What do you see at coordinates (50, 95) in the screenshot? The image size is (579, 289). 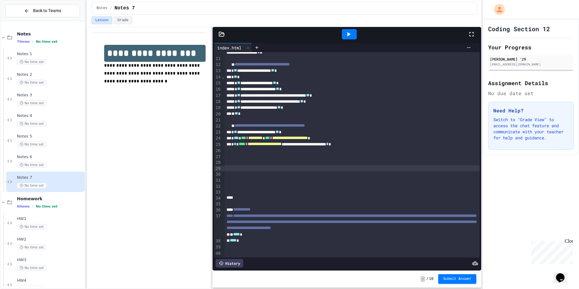 I see `span: Notes 3` at bounding box center [50, 95].